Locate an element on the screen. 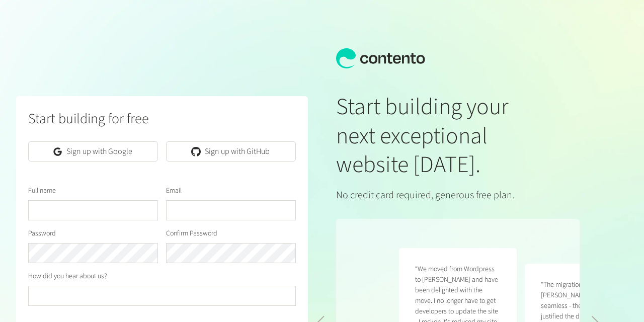 The image size is (644, 322). h2: Start building for free is located at coordinates (162, 119).